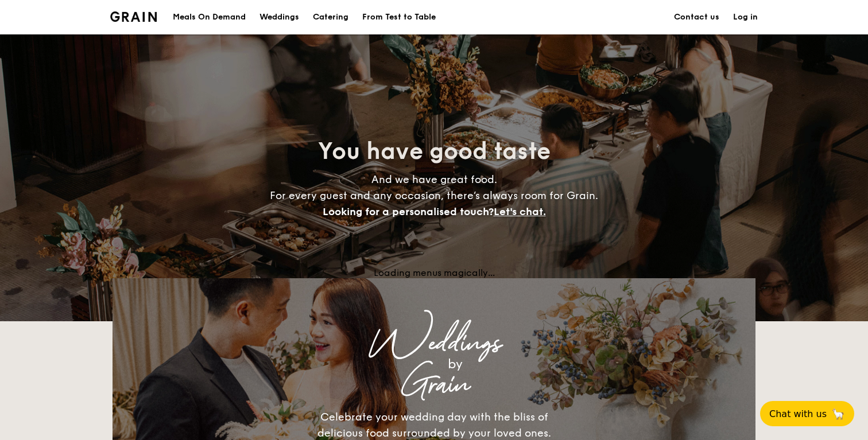 This screenshot has width=868, height=440. I want to click on span: Chat with us, so click(798, 414).